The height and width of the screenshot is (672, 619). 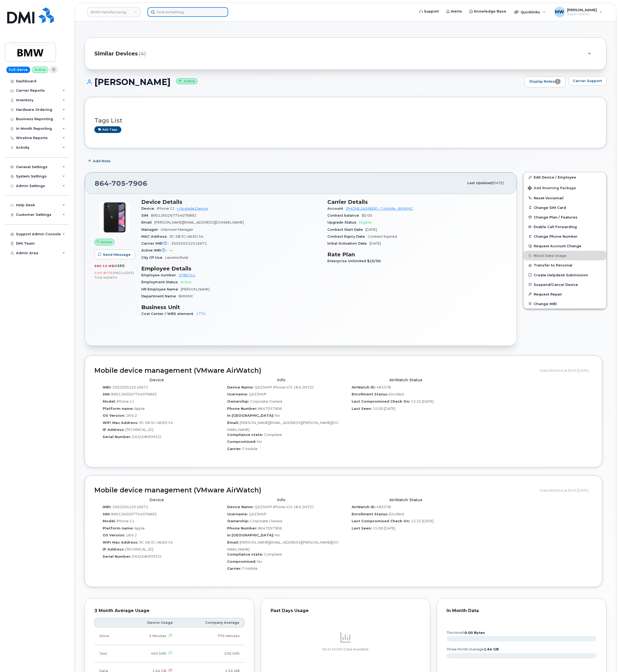 I want to click on h3: Tags List, so click(x=346, y=121).